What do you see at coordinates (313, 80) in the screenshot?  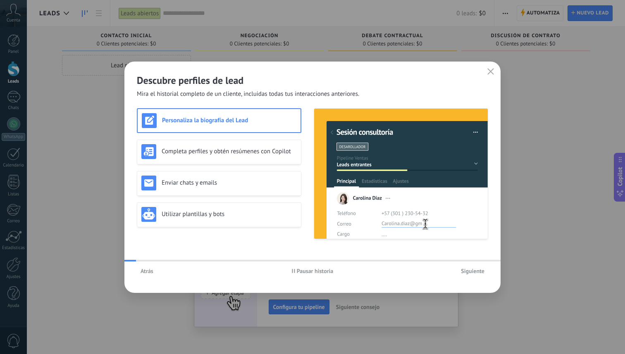 I see `h2: Descubre perfiles de lead` at bounding box center [313, 80].